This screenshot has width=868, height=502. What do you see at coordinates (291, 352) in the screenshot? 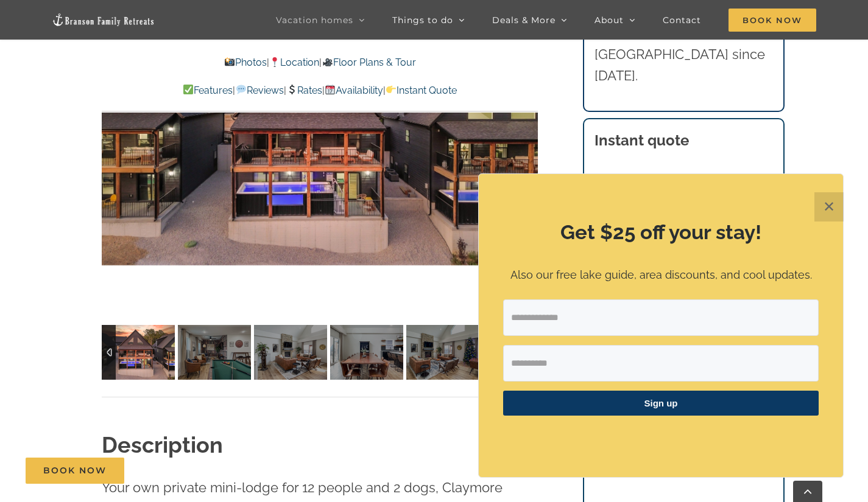
I see `img: Claymore-Cottage-lake-view-pool-vacation-rental-1117-scaled.jpg-nggid041119-ngg0dyn-120x90-00f0w0...` at bounding box center [291, 352].